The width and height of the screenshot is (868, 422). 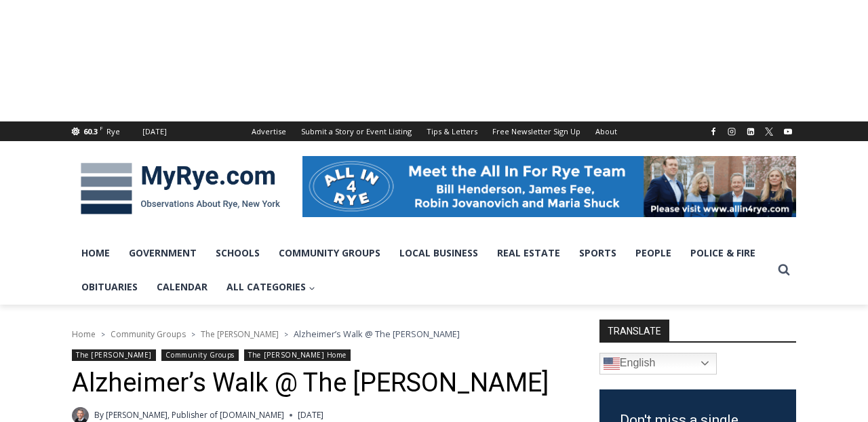 What do you see at coordinates (434, 131) in the screenshot?
I see `nav: Secondary Navigation` at bounding box center [434, 131].